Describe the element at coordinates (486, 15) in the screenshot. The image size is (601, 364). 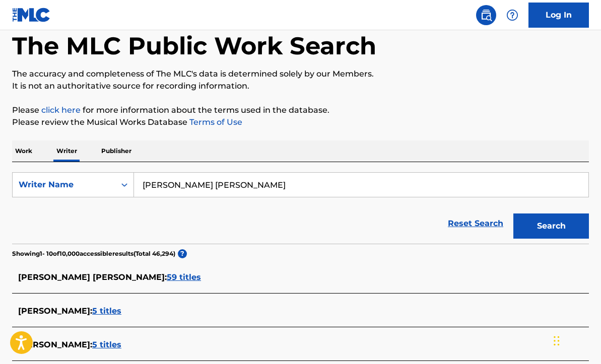
I see `img: search` at that location.